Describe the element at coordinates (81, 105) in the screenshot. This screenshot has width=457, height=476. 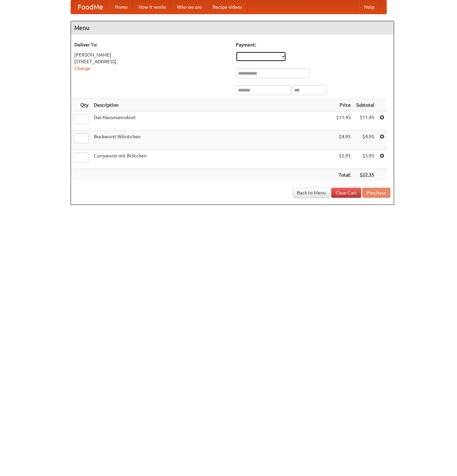
I see `th: Qty` at that location.